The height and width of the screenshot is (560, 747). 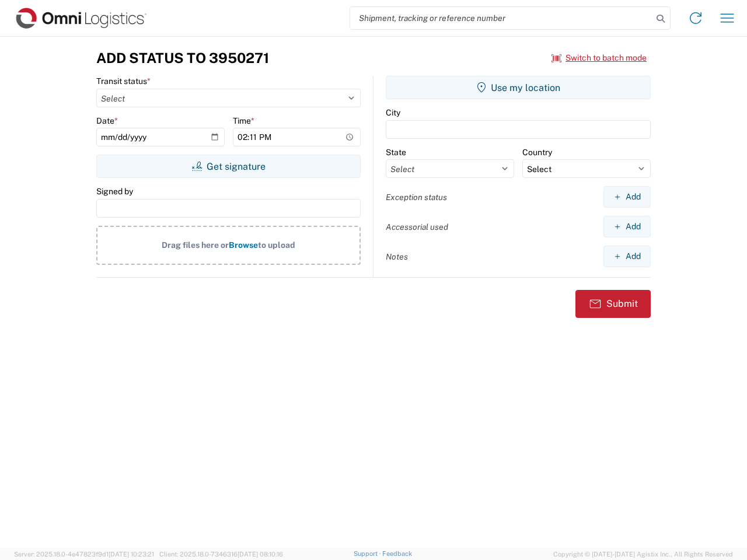 What do you see at coordinates (518, 87) in the screenshot?
I see `button: Use my location` at bounding box center [518, 87].